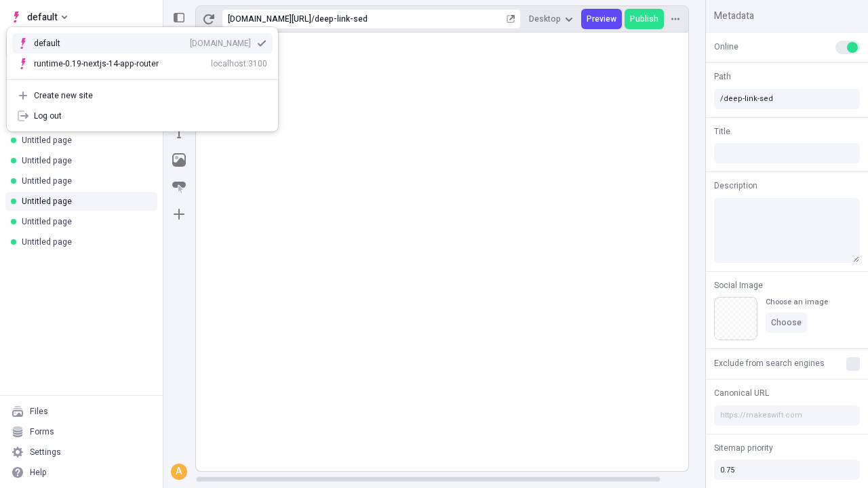 Image resolution: width=868 pixels, height=488 pixels. I want to click on span: Preview, so click(602, 19).